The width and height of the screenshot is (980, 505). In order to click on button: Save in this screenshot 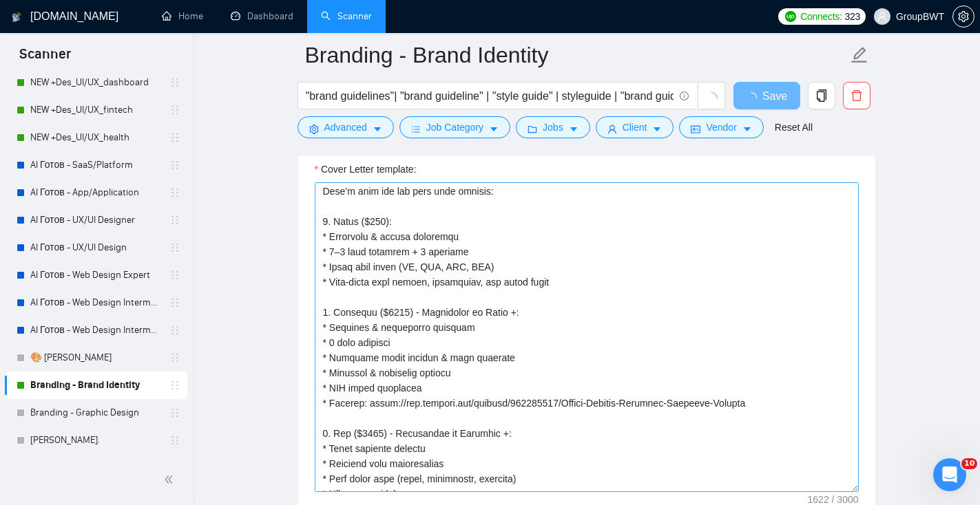, I will do `click(767, 95)`.